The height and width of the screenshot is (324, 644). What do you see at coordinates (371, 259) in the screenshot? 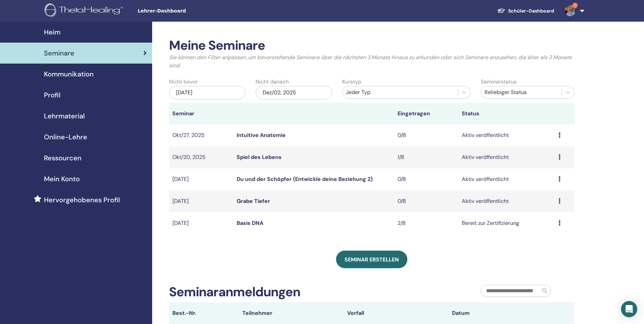
I see `span: Seminar erstellen` at bounding box center [371, 259].